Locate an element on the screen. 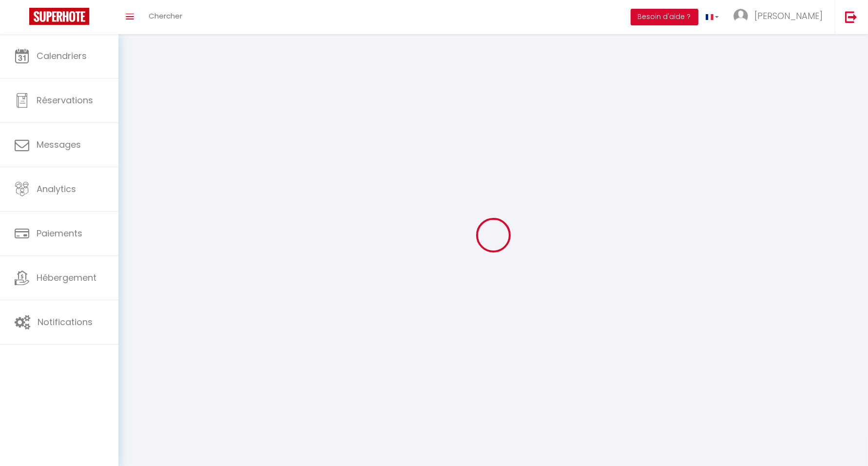  span: Chercher is located at coordinates (165, 16).